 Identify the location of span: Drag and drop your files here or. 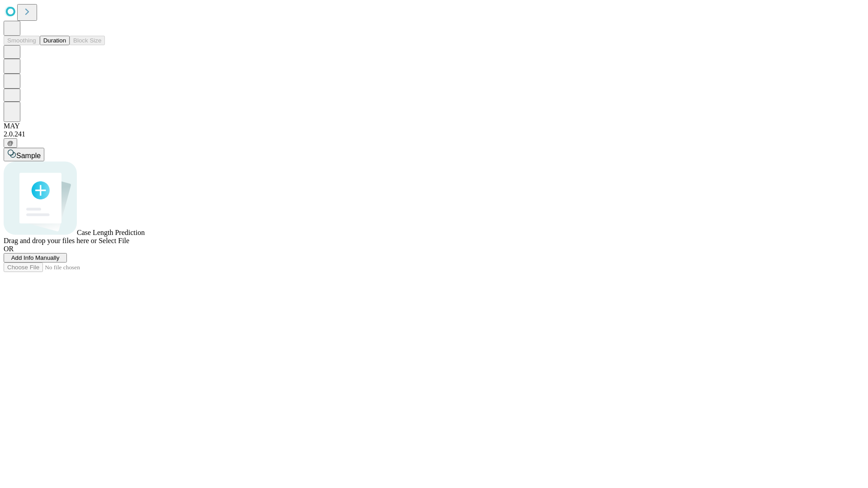
(50, 240).